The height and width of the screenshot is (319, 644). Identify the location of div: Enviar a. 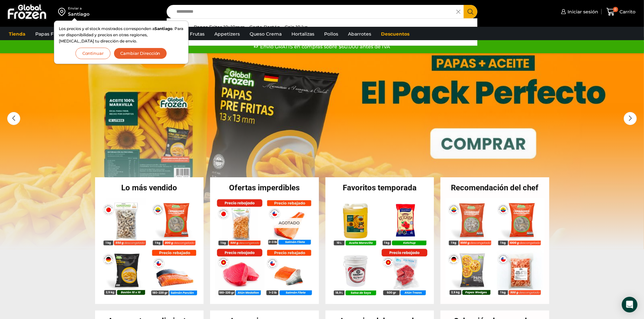
(79, 8).